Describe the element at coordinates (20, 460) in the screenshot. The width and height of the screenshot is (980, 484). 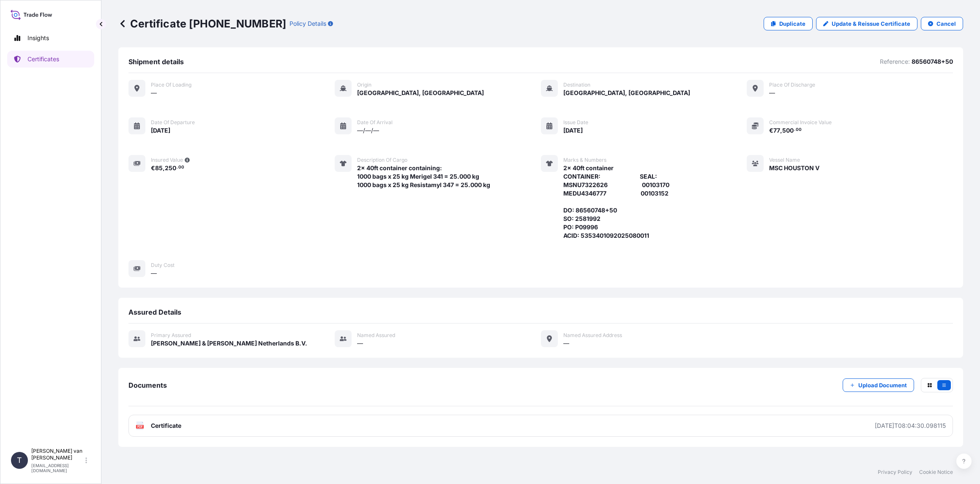
I see `span: T` at that location.